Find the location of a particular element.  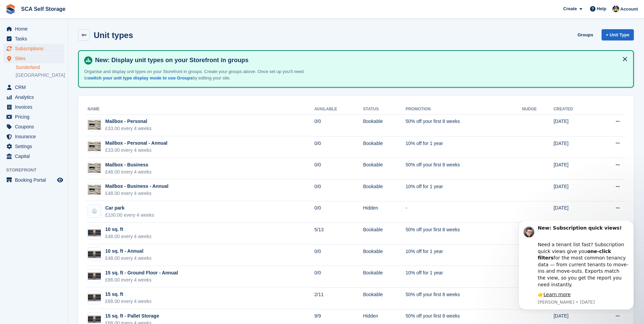

div: Message content is located at coordinates (75, 40).